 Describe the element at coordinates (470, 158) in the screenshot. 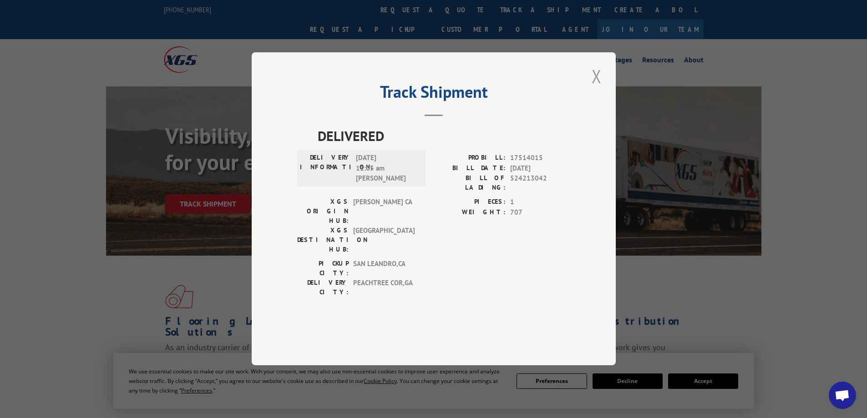

I see `label: PROBILL:` at that location.